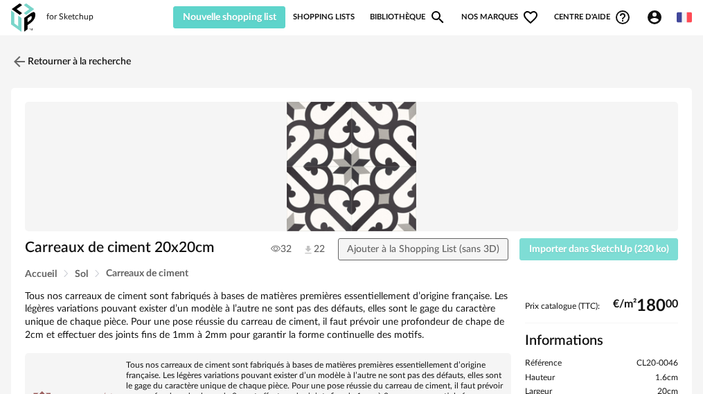 The height and width of the screenshot is (394, 703). I want to click on h2: Informations, so click(601, 341).